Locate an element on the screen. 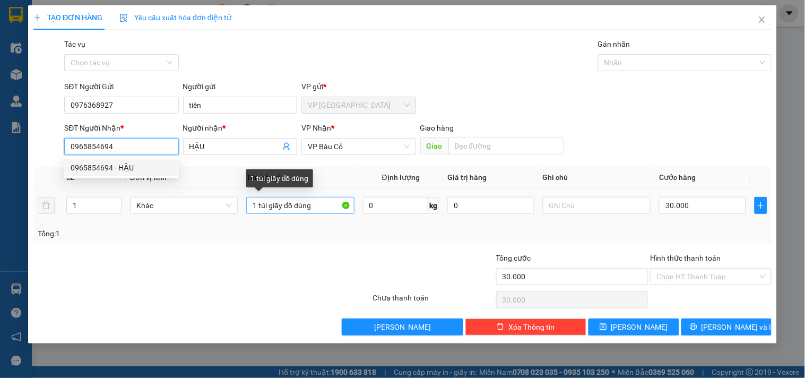  span: Giá trị hàng is located at coordinates (467, 177).